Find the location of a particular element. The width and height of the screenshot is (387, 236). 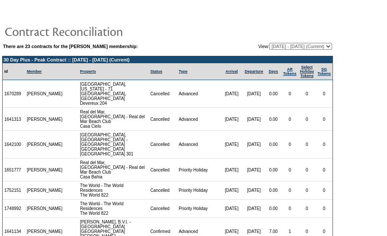

img: pgTtlContractReconciliation.gif is located at coordinates (91, 31).